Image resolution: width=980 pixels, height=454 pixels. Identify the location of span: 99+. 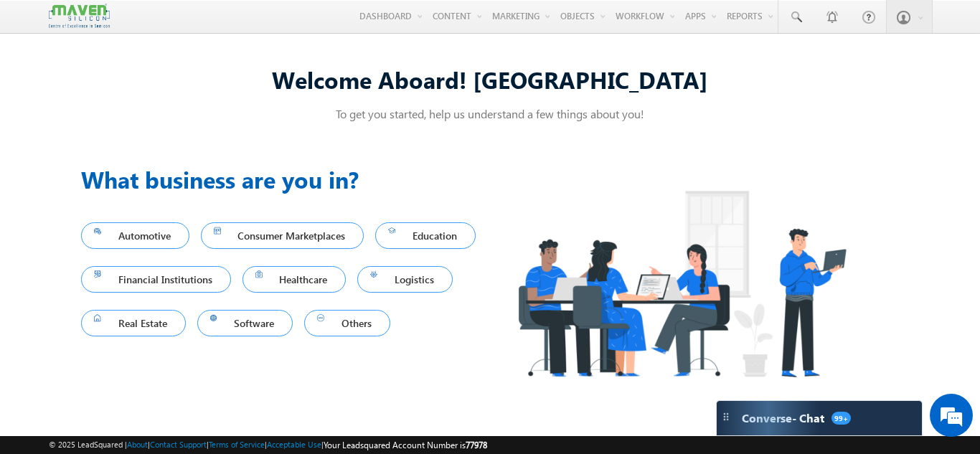
(840, 418).